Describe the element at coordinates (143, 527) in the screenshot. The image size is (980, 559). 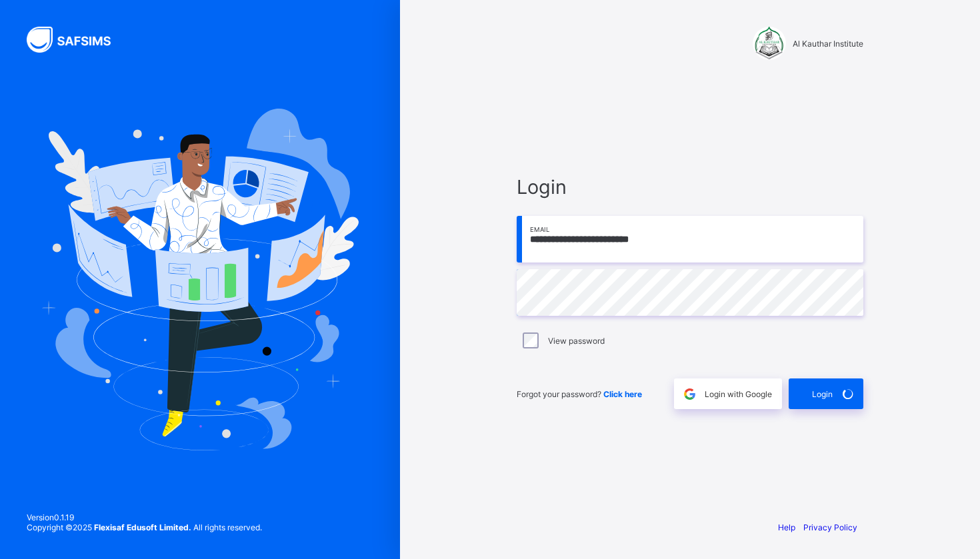
I see `strong: Flexisaf Edusoft Limited.` at that location.